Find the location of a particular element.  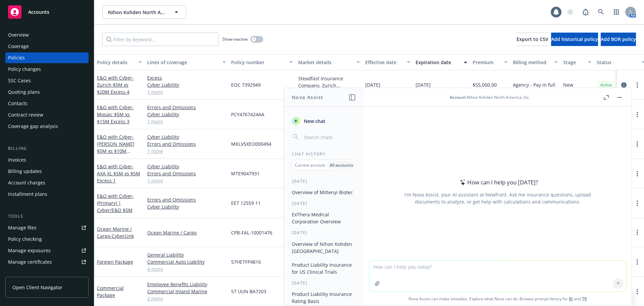

div: Quoting plans is located at coordinates (24, 92).